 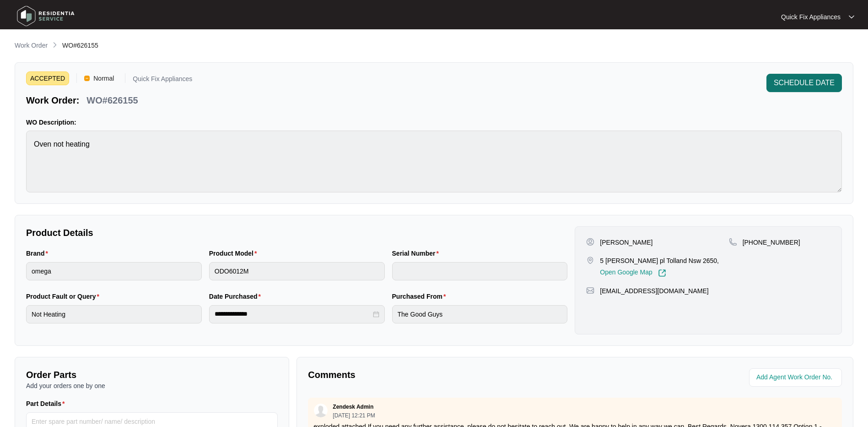 I want to click on label: Product Fault or Query, so click(x=64, y=296).